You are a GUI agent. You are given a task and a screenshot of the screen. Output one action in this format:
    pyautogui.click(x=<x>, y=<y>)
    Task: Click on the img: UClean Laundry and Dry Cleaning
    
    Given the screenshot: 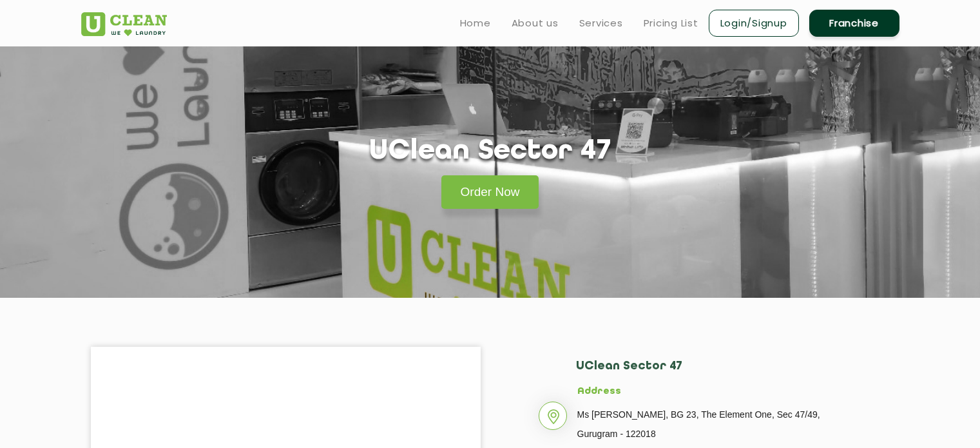 What is the action you would take?
    pyautogui.click(x=124, y=24)
    